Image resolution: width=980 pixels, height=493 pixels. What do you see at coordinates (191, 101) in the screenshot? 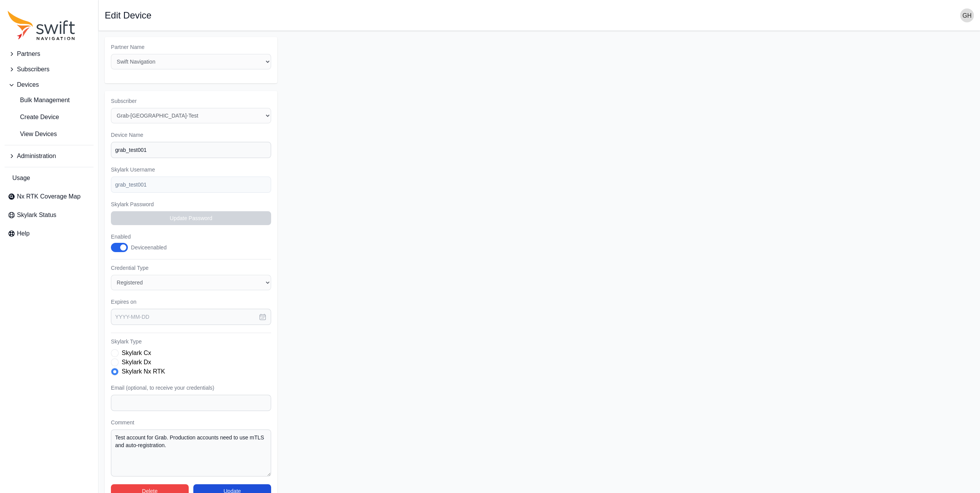
I see `label: Subscriber` at bounding box center [191, 101].